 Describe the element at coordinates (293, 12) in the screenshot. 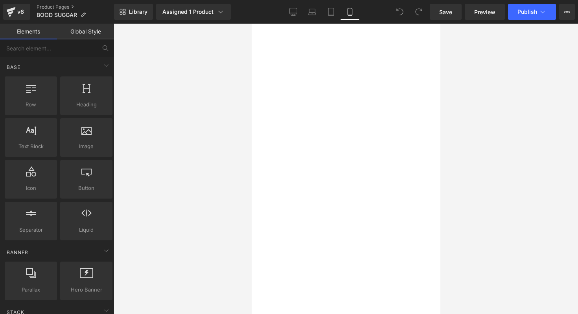

I see `a: Desktop` at that location.